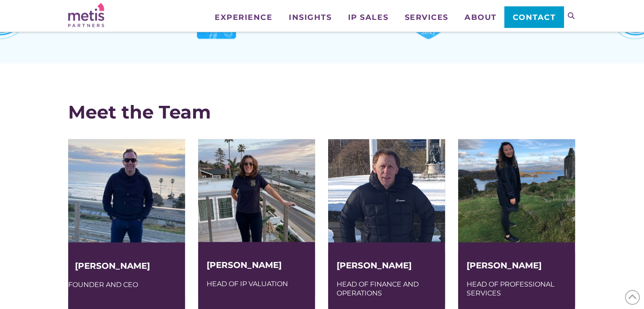 This screenshot has height=309, width=644. What do you see at coordinates (481, 17) in the screenshot?
I see `span: About` at bounding box center [481, 17].